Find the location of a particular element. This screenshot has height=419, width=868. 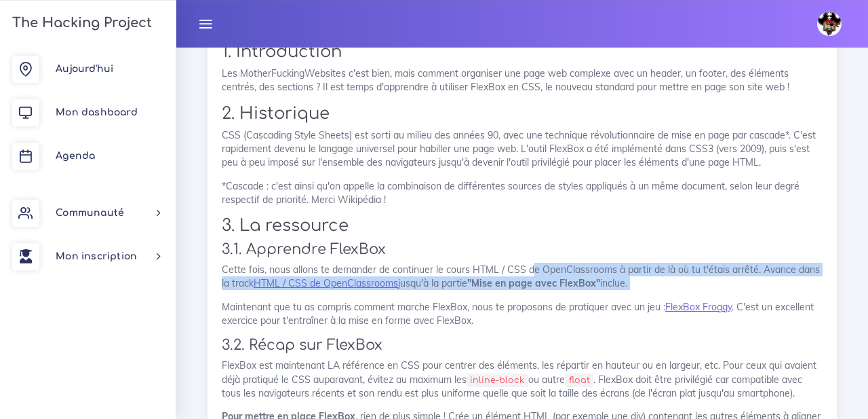

h2: 2. Historique is located at coordinates (522, 114).